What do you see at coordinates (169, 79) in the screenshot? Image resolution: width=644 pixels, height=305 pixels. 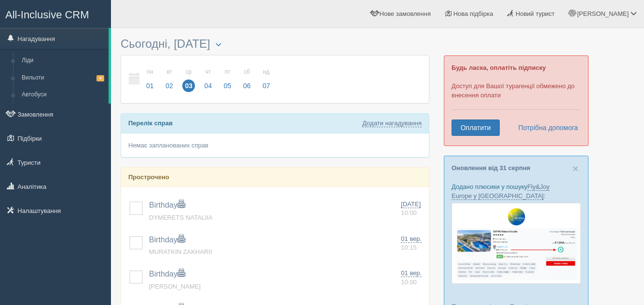 I see `a: вт 02` at bounding box center [169, 79].